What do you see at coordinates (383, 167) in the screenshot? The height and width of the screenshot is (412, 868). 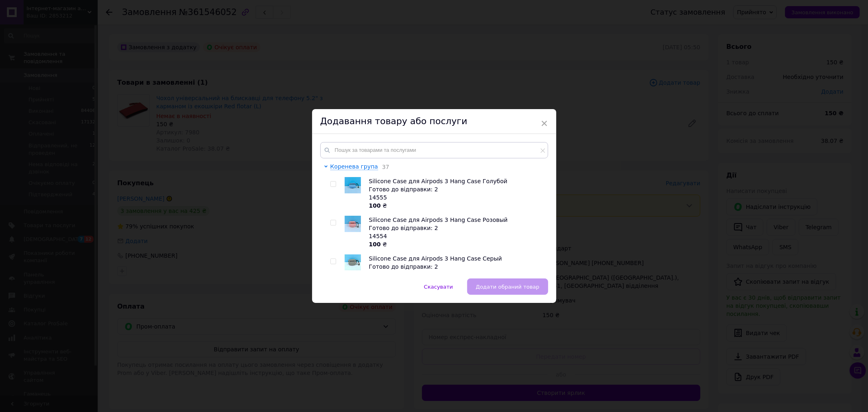 I see `span: 37` at bounding box center [383, 167].